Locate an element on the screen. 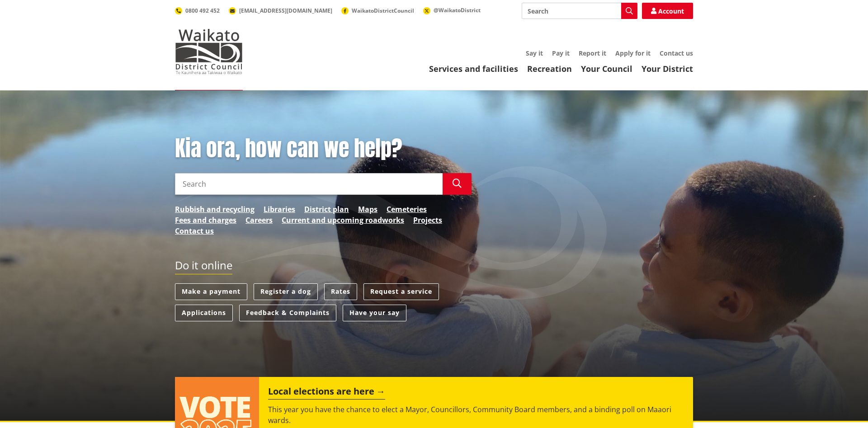 The width and height of the screenshot is (868, 428). a: Say it is located at coordinates (534, 53).